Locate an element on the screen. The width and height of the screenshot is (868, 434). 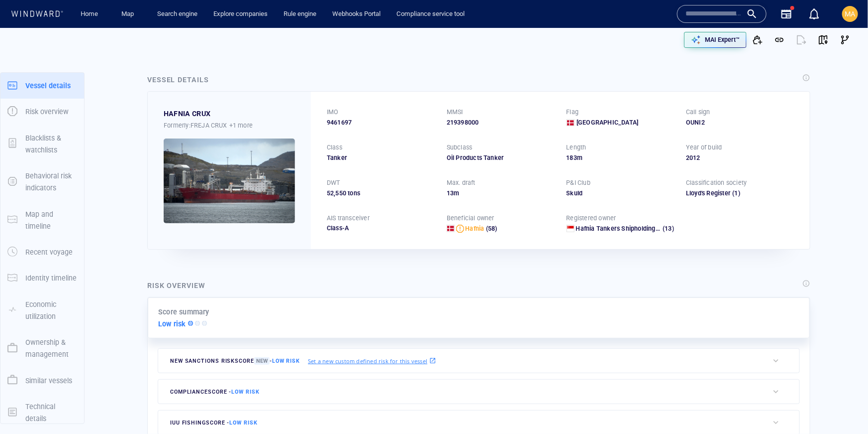
button: MA is located at coordinates (851, 14).